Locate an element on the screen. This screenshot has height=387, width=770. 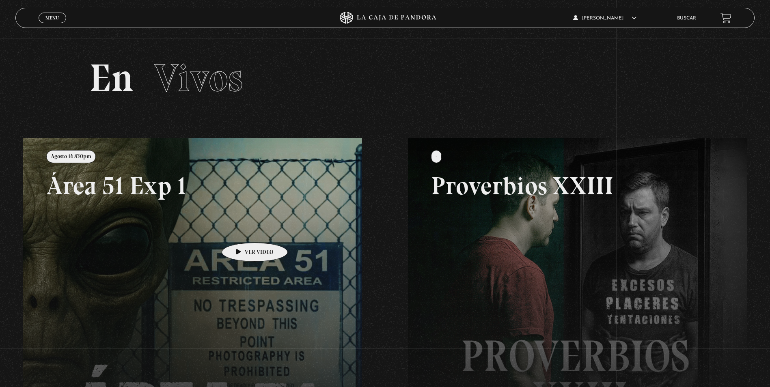
span: Cerrar is located at coordinates (52, 25).